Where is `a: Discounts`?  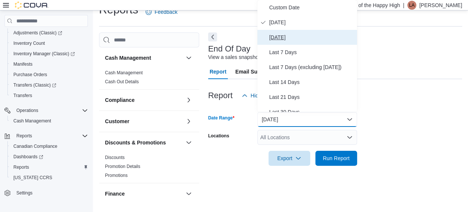 a: Discounts is located at coordinates (115, 157).